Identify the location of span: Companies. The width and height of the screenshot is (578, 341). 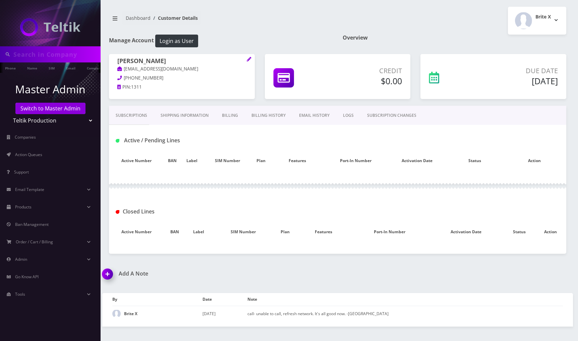
(25, 137).